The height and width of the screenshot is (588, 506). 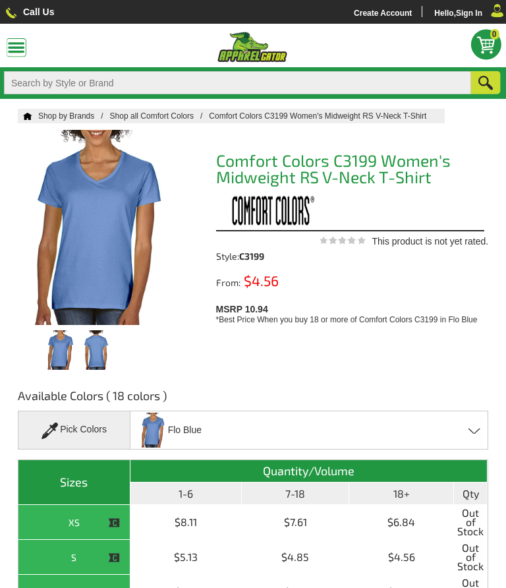 What do you see at coordinates (253, 399) in the screenshot?
I see `h3: Available Colors ( 18 colors )` at bounding box center [253, 399].